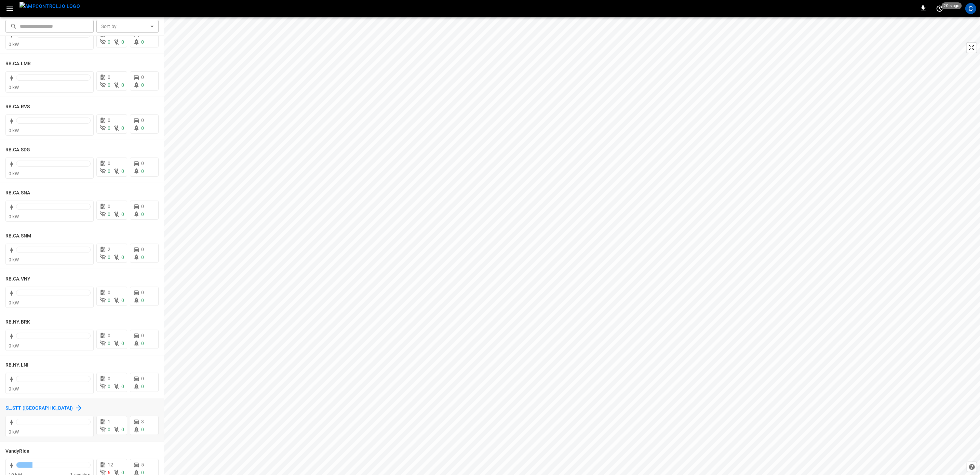 This screenshot has height=475, width=980. I want to click on h6: SL.STT (Statesville), so click(39, 409).